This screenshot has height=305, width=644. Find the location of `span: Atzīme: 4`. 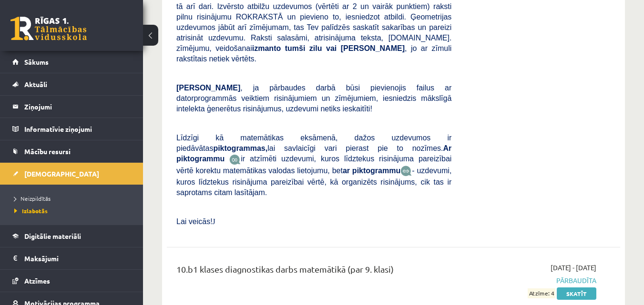

span: Atzīme: 4 is located at coordinates (541, 293).